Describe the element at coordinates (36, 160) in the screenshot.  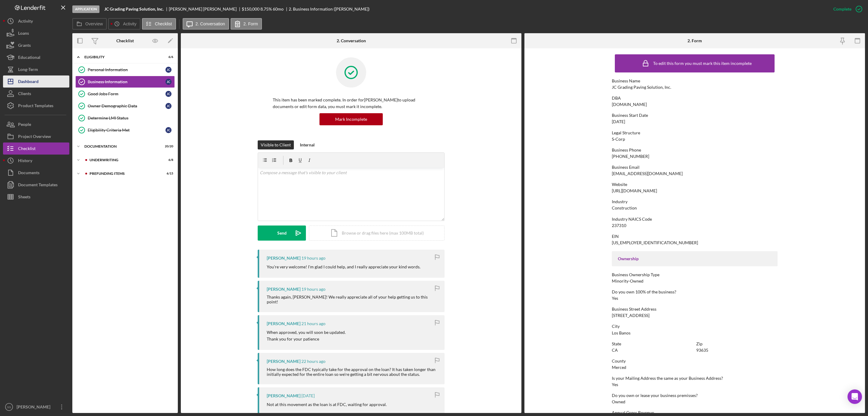
I see `a: History` at that location.